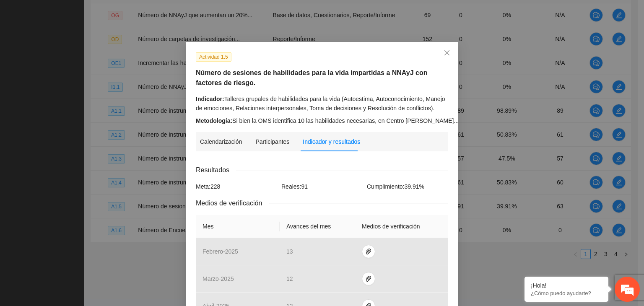 The height and width of the screenshot is (306, 644). What do you see at coordinates (447, 53) in the screenshot?
I see `button: Close` at bounding box center [447, 53].